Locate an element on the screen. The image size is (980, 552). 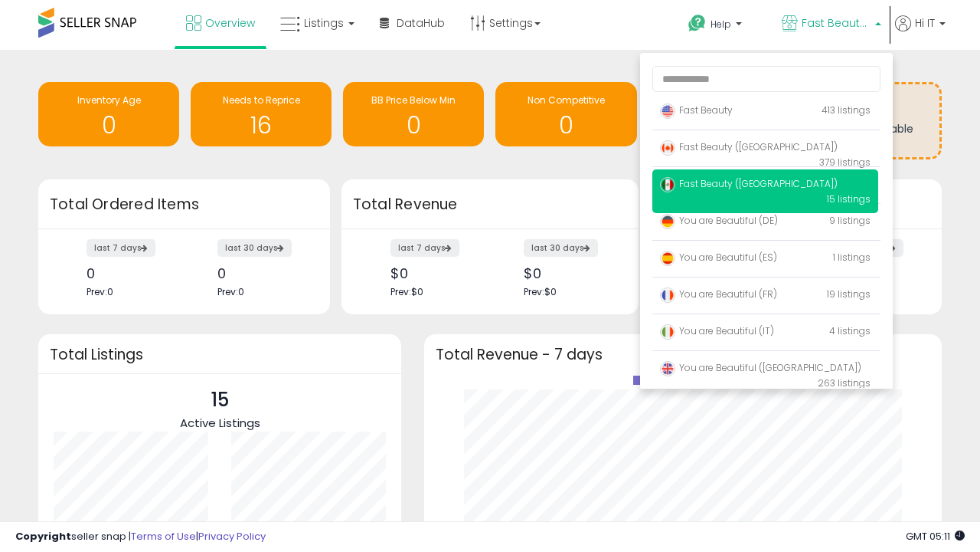
img: france.png is located at coordinates (668, 295).